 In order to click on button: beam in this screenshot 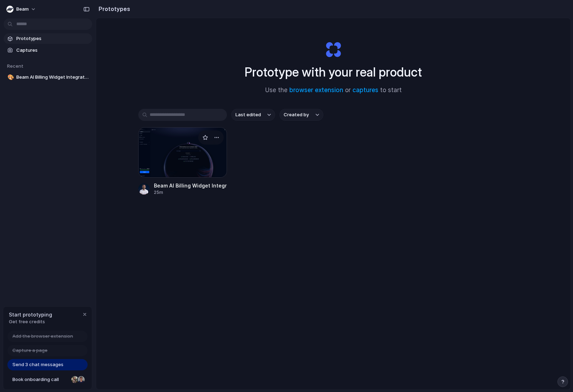, I will do `click(21, 9)`.